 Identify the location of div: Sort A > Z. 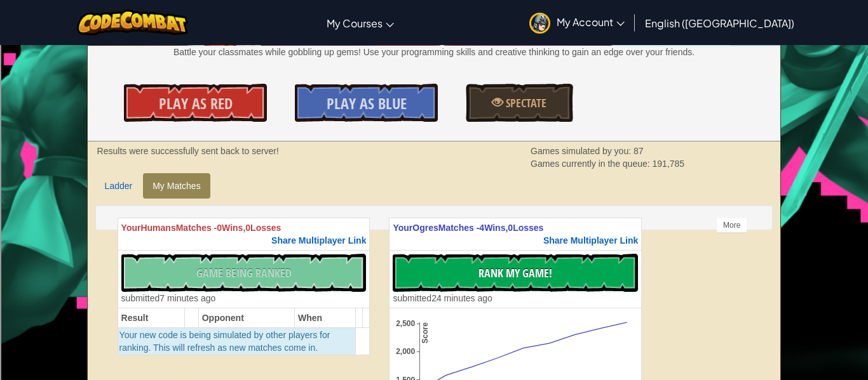
(434, 11).